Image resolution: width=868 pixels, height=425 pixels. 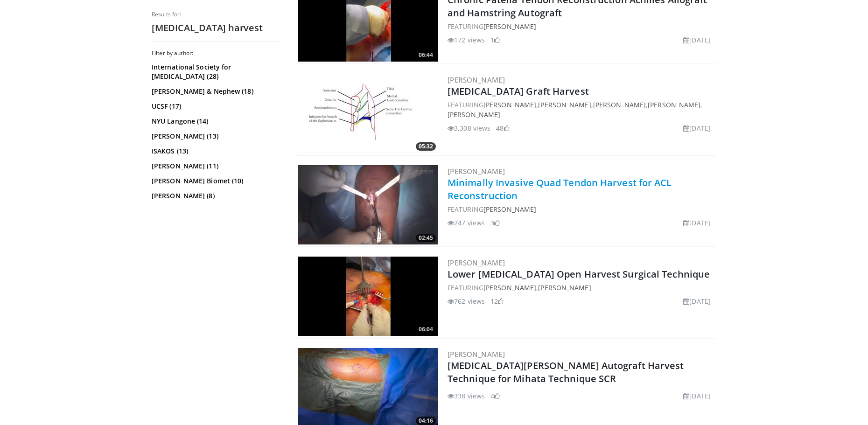 What do you see at coordinates (426, 330) in the screenshot?
I see `span: 06:04` at bounding box center [426, 330].